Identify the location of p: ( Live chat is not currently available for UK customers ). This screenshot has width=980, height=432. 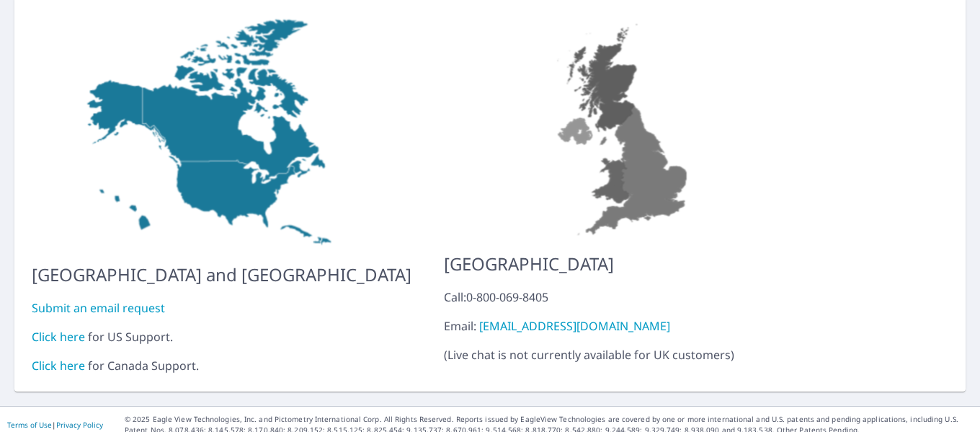
(625, 326).